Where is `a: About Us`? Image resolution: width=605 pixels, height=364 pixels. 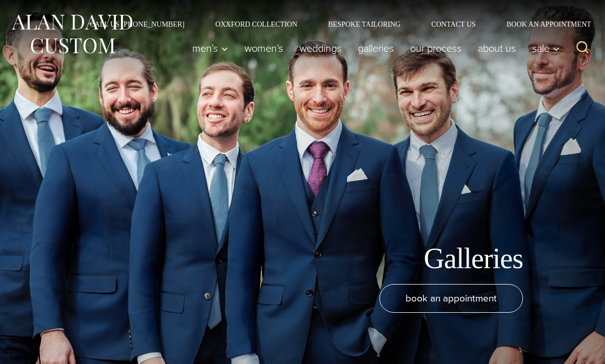
a: About Us is located at coordinates (497, 48).